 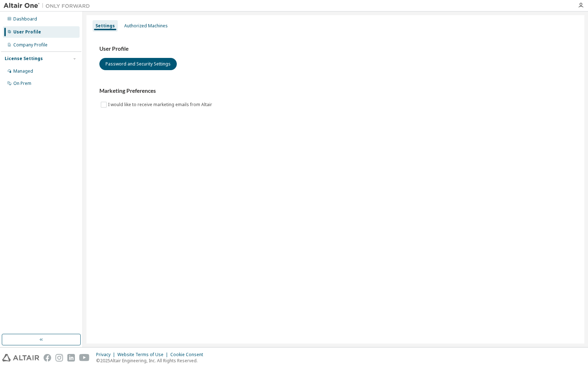 What do you see at coordinates (22, 84) in the screenshot?
I see `div: On Prem` at bounding box center [22, 84].